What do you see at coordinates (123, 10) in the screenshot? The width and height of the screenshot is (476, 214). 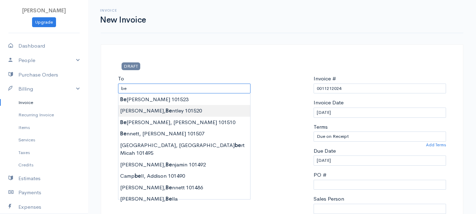 I see `h6: Invoice` at bounding box center [123, 10].